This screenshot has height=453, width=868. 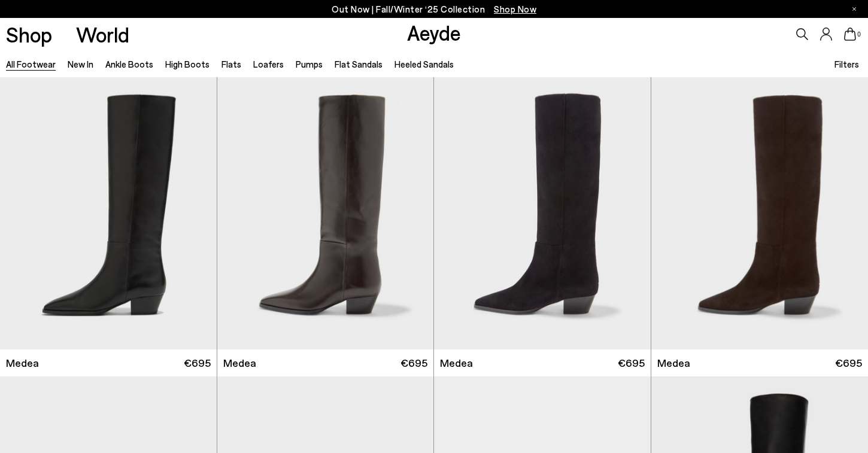 What do you see at coordinates (434, 32) in the screenshot?
I see `a: Aeyde` at bounding box center [434, 32].